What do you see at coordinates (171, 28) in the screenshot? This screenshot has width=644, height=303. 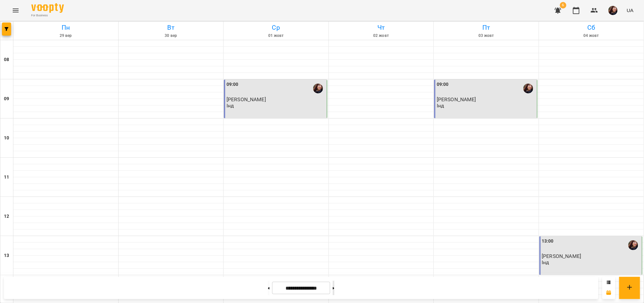 I see `h6: Вт` at bounding box center [171, 28].